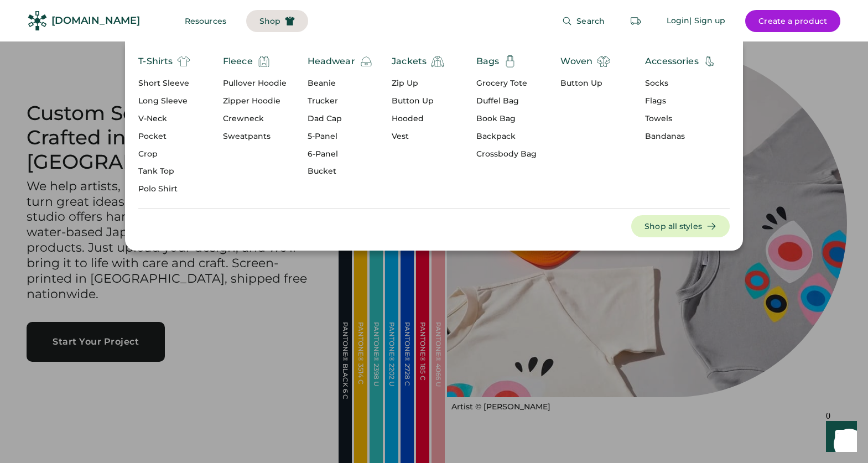 The width and height of the screenshot is (868, 463). Describe the element at coordinates (708, 21) in the screenshot. I see `div: | Sign up` at that location.